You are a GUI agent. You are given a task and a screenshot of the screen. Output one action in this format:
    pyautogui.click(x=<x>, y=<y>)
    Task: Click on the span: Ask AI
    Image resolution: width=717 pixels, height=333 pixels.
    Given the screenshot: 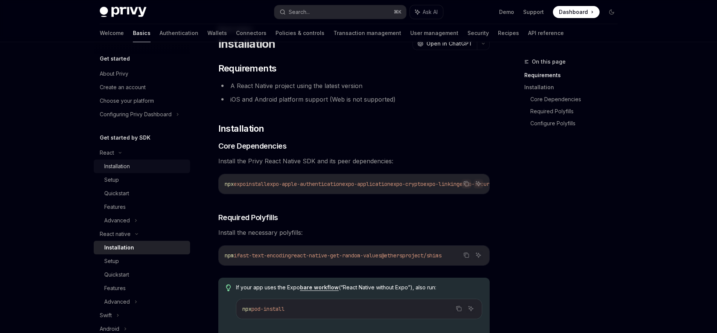 What is the action you would take?
    pyautogui.click(x=430, y=12)
    